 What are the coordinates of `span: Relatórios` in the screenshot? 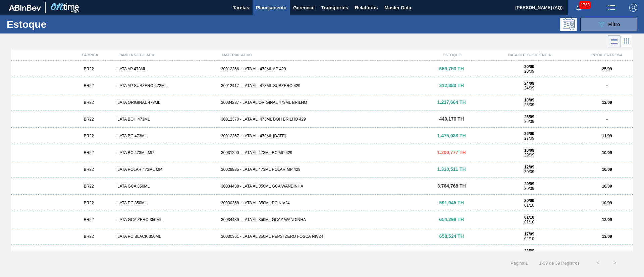 It's located at (366, 8).